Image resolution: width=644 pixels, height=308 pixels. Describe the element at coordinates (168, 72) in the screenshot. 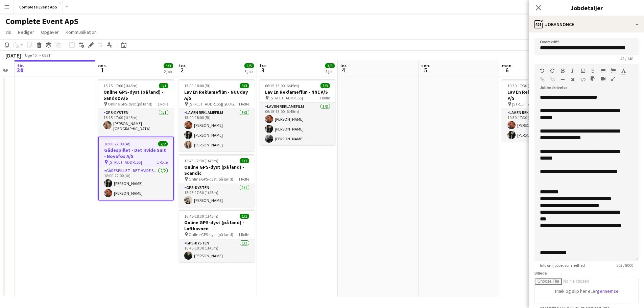

I see `div: 2 job` at that location.